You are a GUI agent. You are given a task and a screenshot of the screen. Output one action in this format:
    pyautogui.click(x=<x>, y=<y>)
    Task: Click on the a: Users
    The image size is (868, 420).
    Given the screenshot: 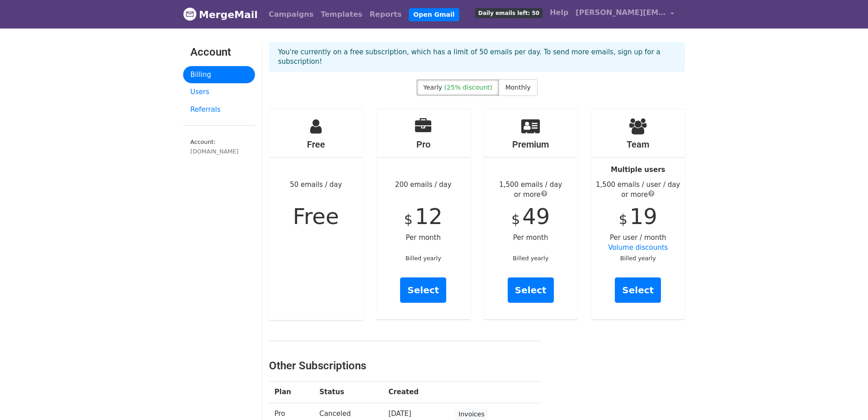 What is the action you would take?
    pyautogui.click(x=219, y=92)
    